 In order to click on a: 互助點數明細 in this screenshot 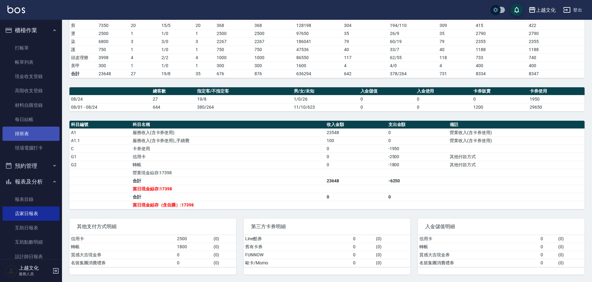, I will do `click(31, 242)`.